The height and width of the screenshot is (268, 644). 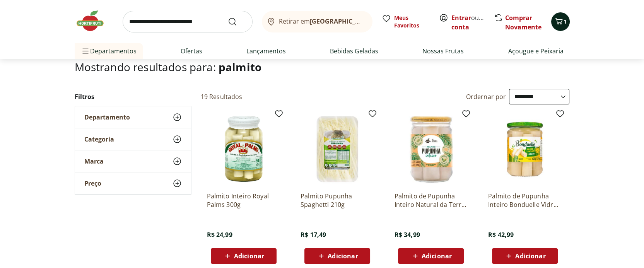 I want to click on span: Departamento, so click(x=107, y=117).